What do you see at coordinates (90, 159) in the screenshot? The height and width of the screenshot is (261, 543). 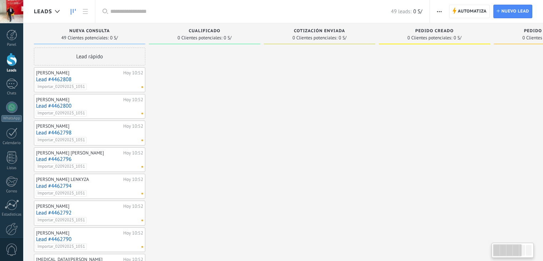 I see `a: Lead #4462796` at bounding box center [90, 159].